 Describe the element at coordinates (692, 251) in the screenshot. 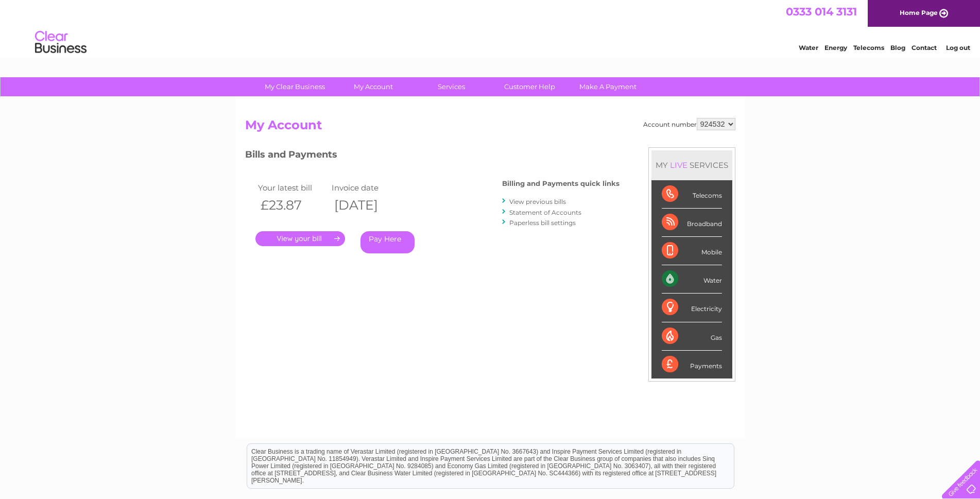

I see `div: Mobile` at that location.